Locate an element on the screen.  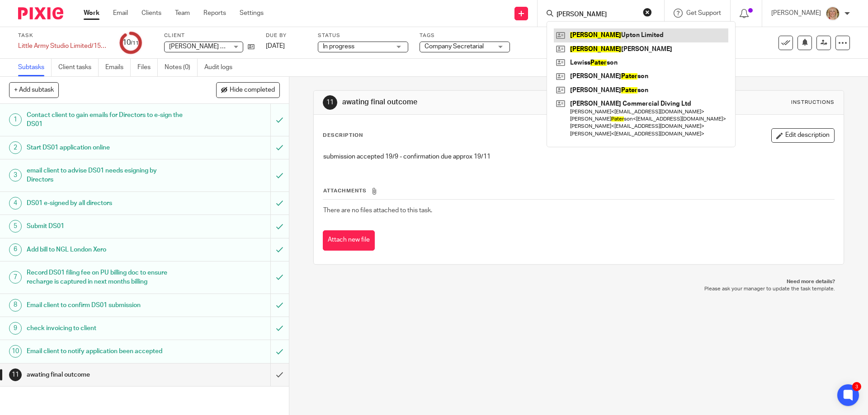
div: Instructions is located at coordinates (812, 103).